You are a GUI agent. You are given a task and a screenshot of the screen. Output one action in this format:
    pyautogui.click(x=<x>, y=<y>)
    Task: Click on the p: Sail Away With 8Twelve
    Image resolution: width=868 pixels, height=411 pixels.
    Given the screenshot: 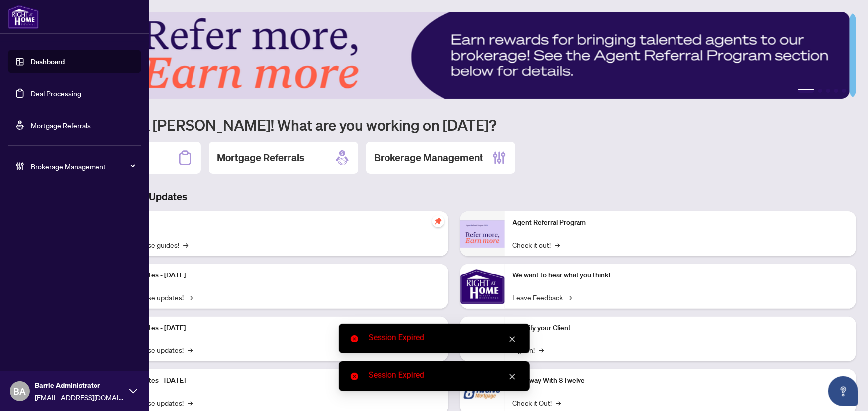 What is the action you would take?
    pyautogui.click(x=680, y=381)
    